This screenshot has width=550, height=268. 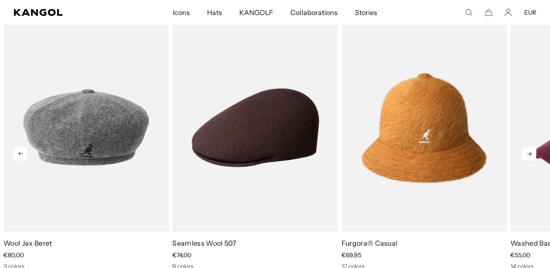 I want to click on img: Wool Jax Beret, so click(x=86, y=128).